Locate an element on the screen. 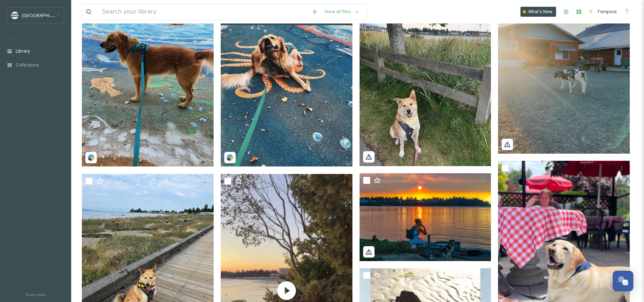  a: What's New is located at coordinates (539, 12).